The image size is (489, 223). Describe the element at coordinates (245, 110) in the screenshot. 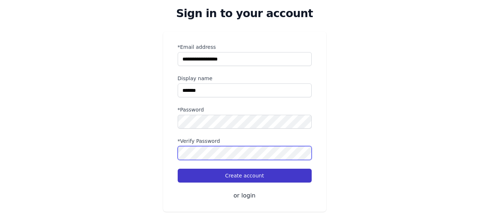

I see `label: *Password` at that location.